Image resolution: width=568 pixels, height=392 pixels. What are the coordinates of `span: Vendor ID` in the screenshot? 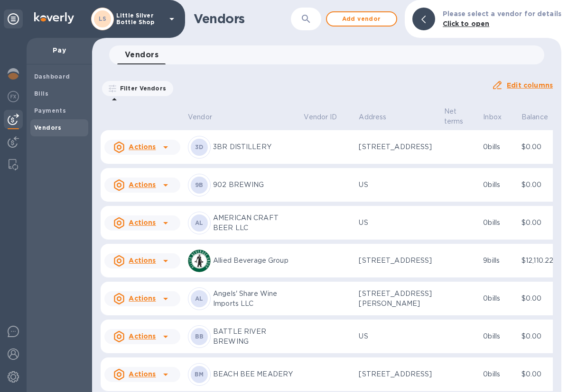 It's located at (326, 117).